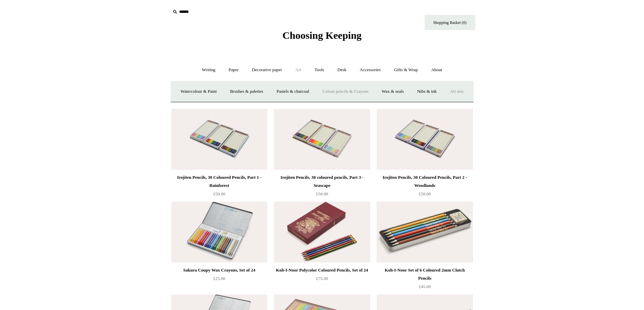 Image resolution: width=644 pixels, height=310 pixels. What do you see at coordinates (219, 232) in the screenshot?
I see `a: Sakura Coupy Wax Crayons, Set of 24 Sakura Coupy Wax Crayons, Set of 24` at bounding box center [219, 232].